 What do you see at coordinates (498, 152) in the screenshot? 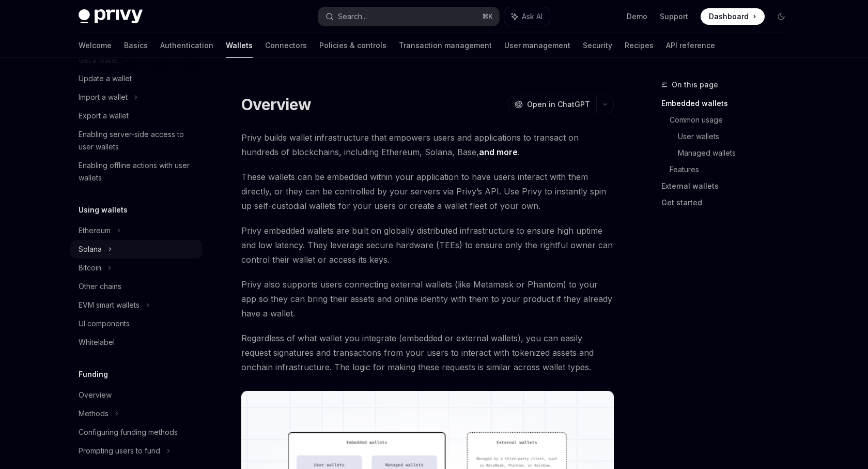
I see `a: and more` at bounding box center [498, 152].